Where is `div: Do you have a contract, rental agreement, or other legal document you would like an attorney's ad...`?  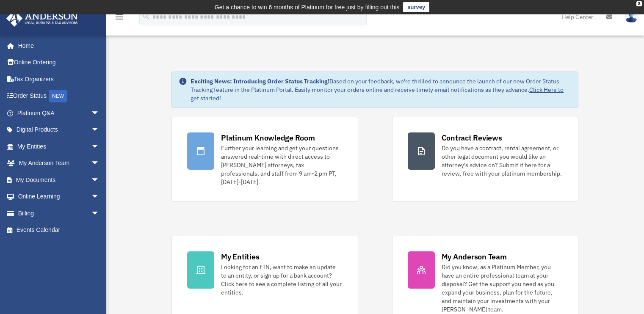 div: Do you have a contract, rental agreement, or other legal document you would like an attorney's ad... is located at coordinates (502, 161).